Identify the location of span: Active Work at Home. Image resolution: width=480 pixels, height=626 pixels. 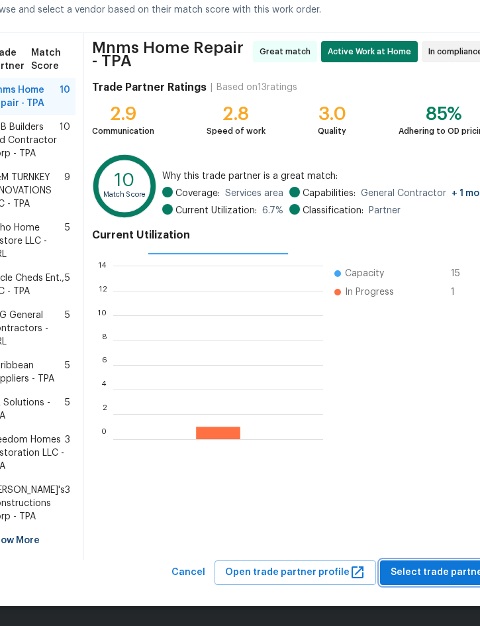
(372, 52).